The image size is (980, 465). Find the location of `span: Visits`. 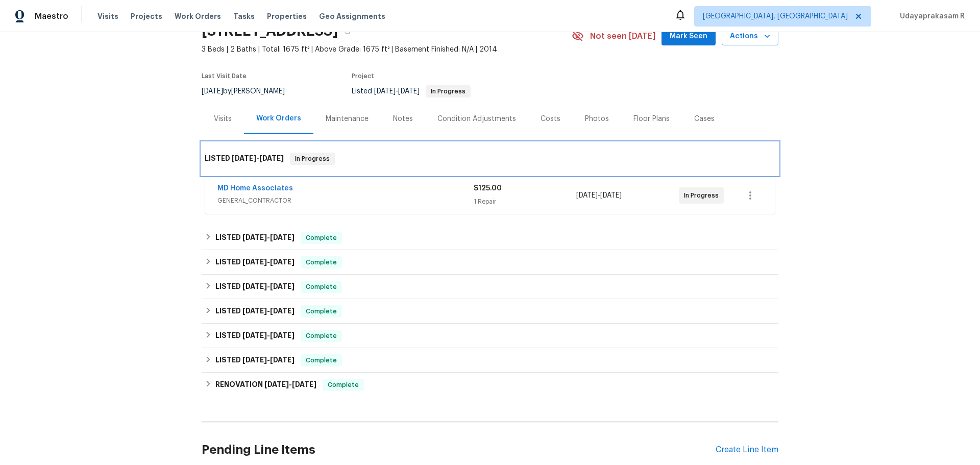

span: Visits is located at coordinates (108, 17).